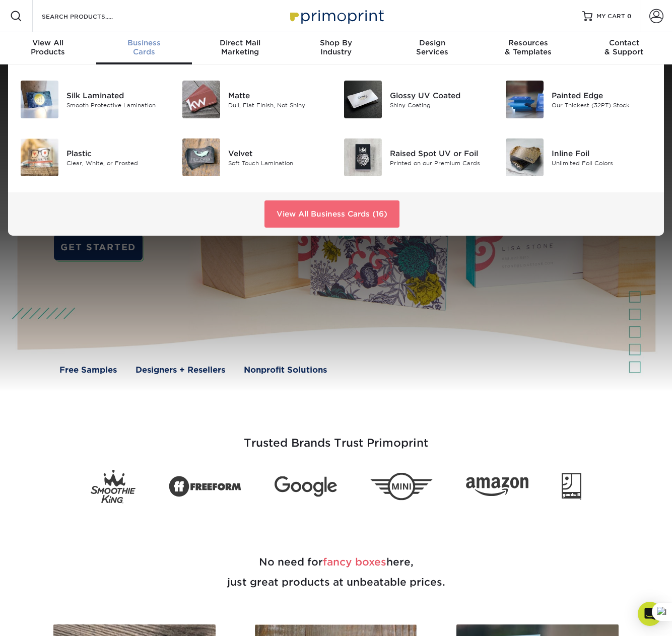  What do you see at coordinates (525, 157) in the screenshot?
I see `img: Inline Foil Business Cards` at bounding box center [525, 157].